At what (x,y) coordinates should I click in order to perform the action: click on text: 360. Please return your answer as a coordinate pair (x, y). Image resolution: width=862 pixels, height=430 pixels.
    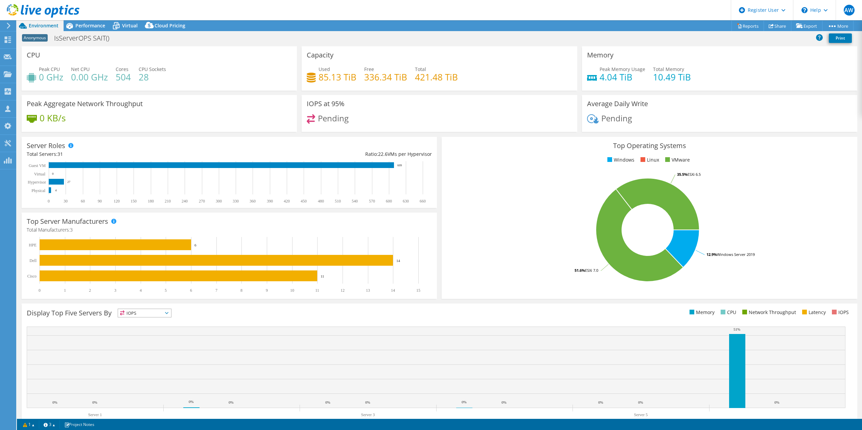
    Looking at the image, I should click on (253, 201).